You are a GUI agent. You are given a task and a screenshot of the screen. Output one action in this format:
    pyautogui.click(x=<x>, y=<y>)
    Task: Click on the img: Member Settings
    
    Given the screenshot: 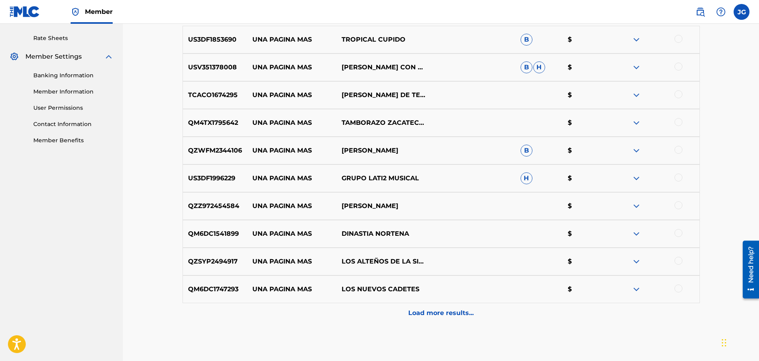 What is the action you would take?
    pyautogui.click(x=14, y=57)
    